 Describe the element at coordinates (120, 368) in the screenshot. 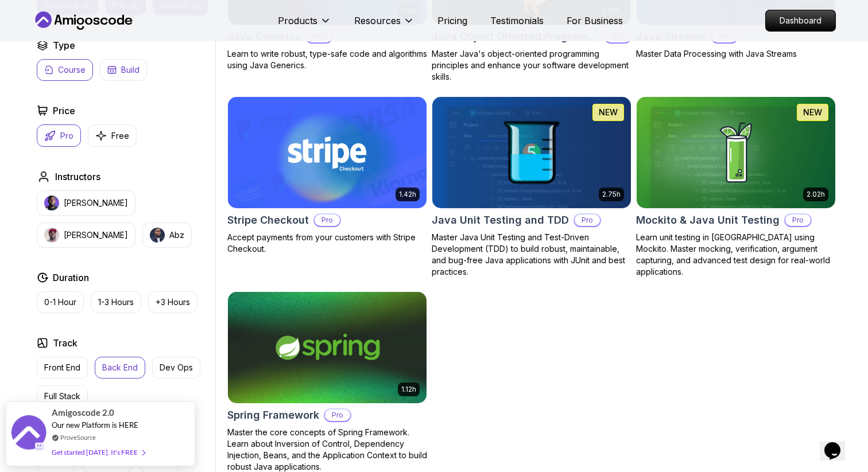

I see `p: Back End` at that location.